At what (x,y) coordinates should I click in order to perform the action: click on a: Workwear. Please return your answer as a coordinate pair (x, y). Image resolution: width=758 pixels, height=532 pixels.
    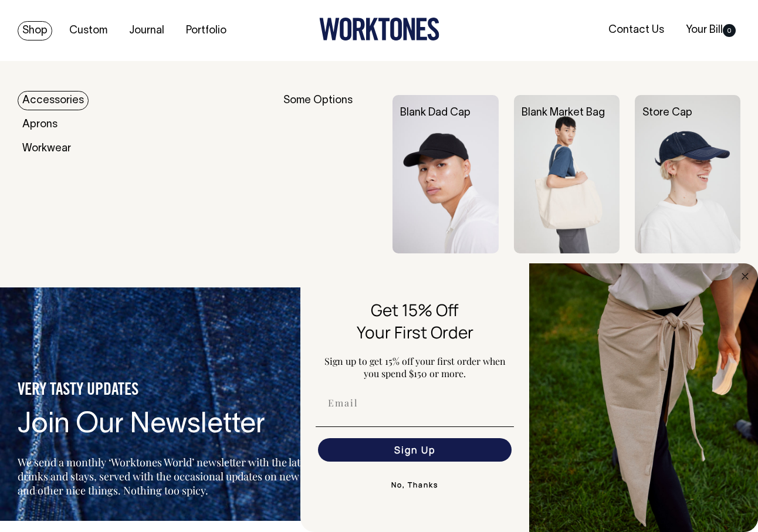
    Looking at the image, I should click on (46, 148).